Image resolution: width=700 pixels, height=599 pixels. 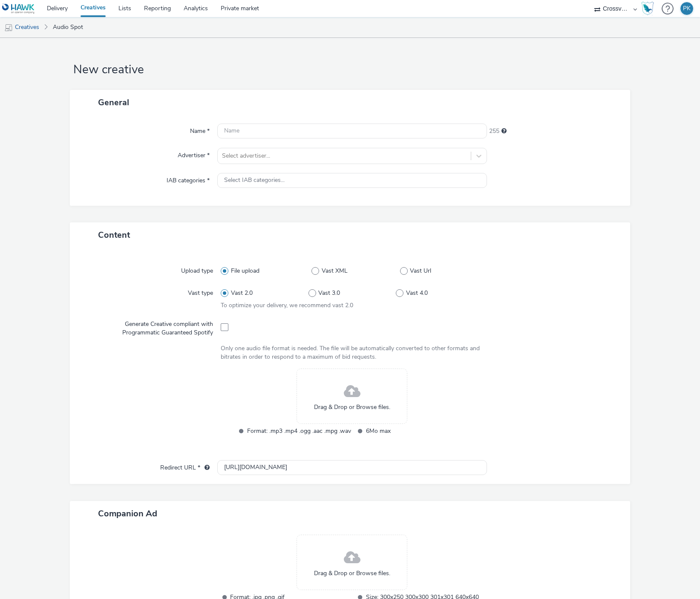 I want to click on span: Select IAB categories..., so click(x=254, y=181).